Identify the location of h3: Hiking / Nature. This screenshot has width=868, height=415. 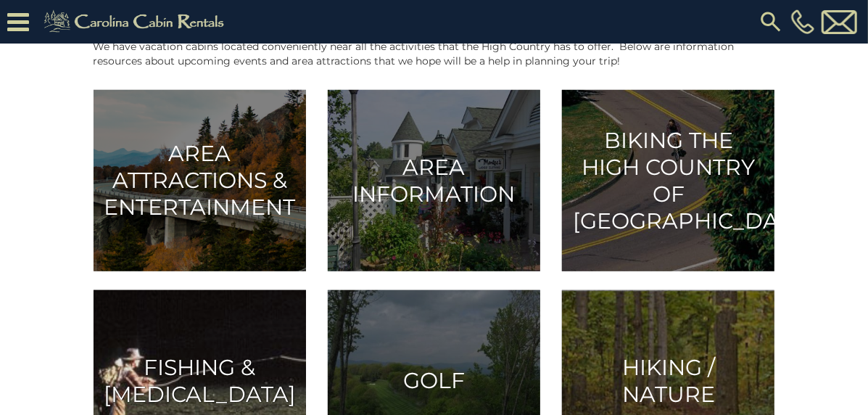
(668, 381).